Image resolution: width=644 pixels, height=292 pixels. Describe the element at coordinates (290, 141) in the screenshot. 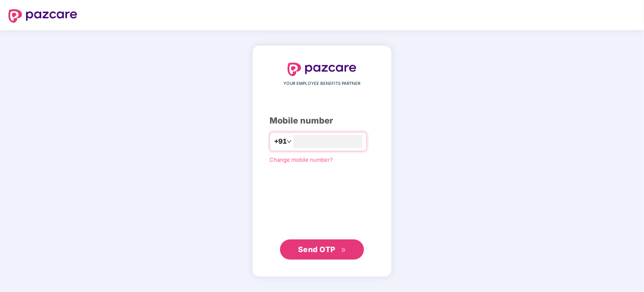

I see `span: down` at that location.